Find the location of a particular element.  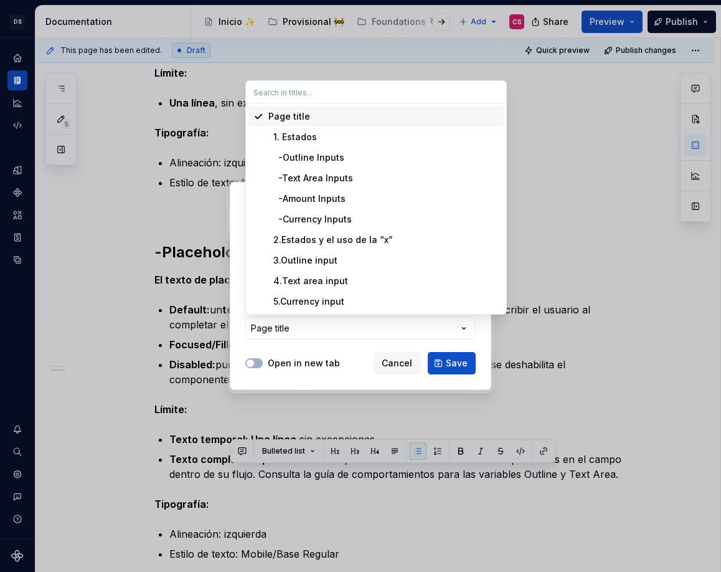

div: Search in titles... is located at coordinates (376, 209).